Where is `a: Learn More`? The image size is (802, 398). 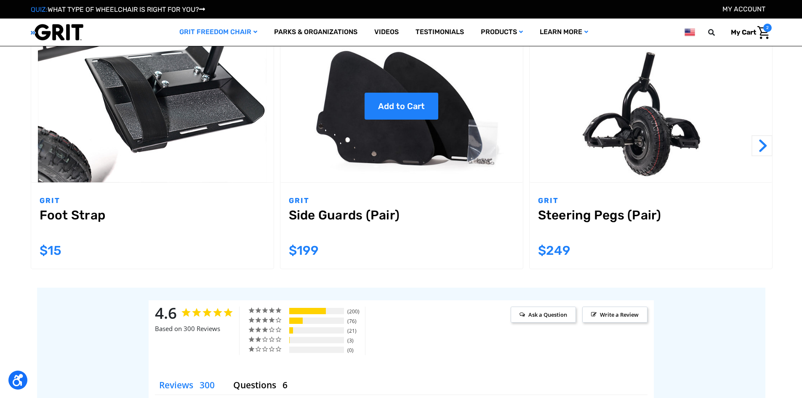 a: Learn More is located at coordinates (564, 32).